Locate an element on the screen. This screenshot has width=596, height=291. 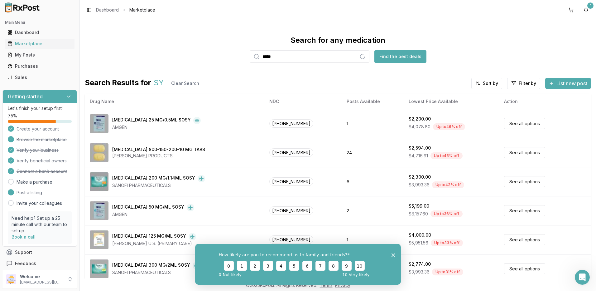
img: Dupixent 300 MG/2ML SOSY is located at coordinates (99, 269).